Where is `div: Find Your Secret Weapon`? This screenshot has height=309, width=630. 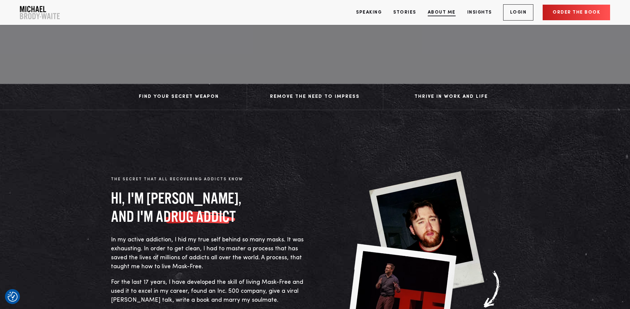 div: Find Your Secret Weapon is located at coordinates (179, 97).